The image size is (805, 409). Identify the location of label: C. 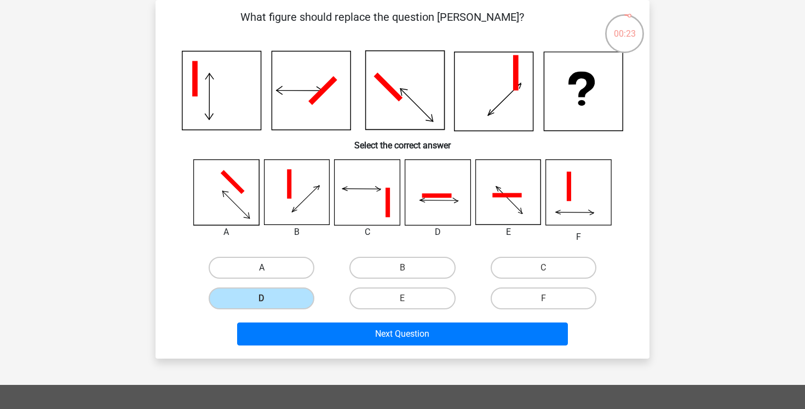
(543, 268).